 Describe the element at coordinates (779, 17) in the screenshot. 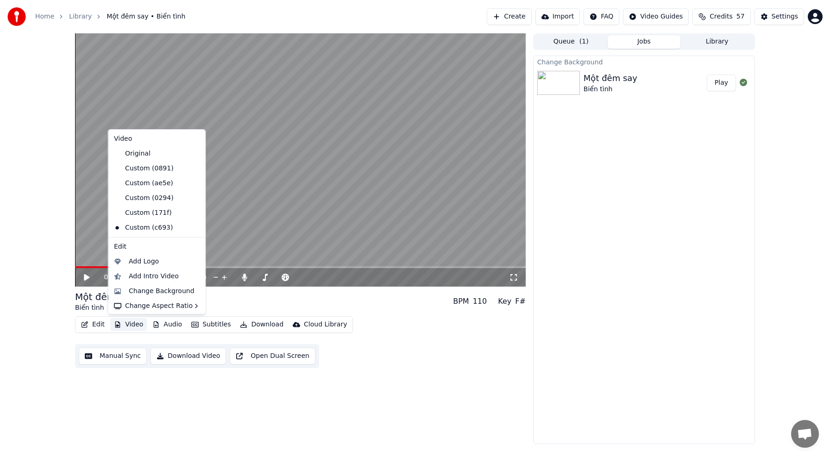

I see `button: Settings` at that location.